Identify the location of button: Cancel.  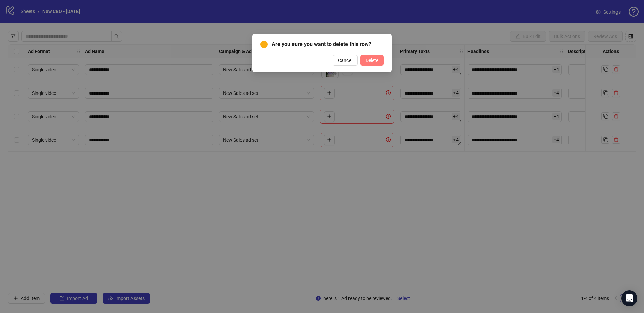
(345, 60).